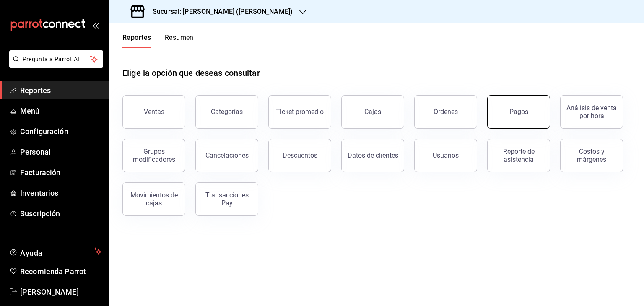 Image resolution: width=644 pixels, height=306 pixels. Describe the element at coordinates (227, 155) in the screenshot. I see `div: Cancelaciones` at that location.